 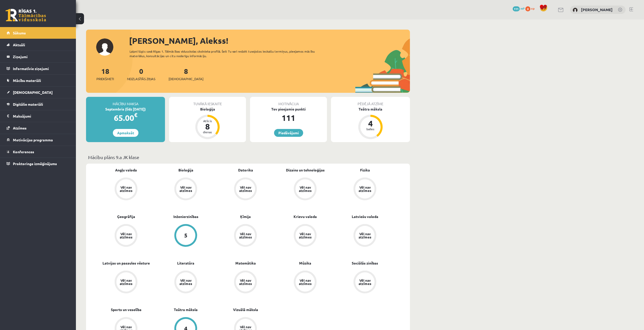 I want to click on a: Proktoringa izmēģinājums, so click(x=38, y=164).